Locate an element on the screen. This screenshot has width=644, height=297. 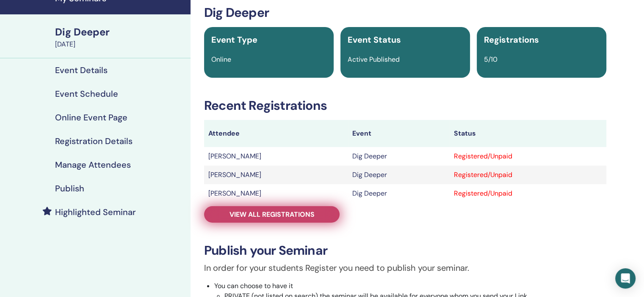
h4: Event Details is located at coordinates (81, 70).